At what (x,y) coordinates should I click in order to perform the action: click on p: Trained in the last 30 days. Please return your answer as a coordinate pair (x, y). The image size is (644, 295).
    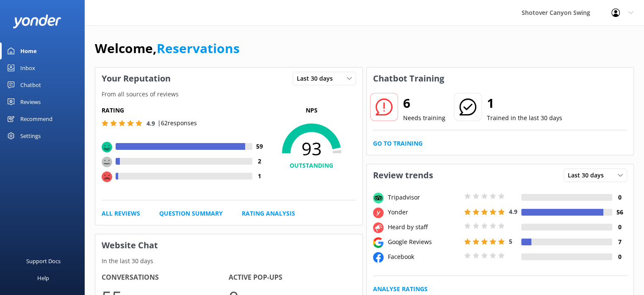
    Looking at the image, I should click on (525, 118).